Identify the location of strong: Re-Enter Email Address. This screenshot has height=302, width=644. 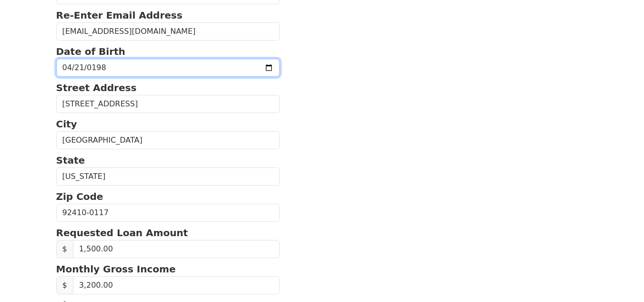
(119, 15).